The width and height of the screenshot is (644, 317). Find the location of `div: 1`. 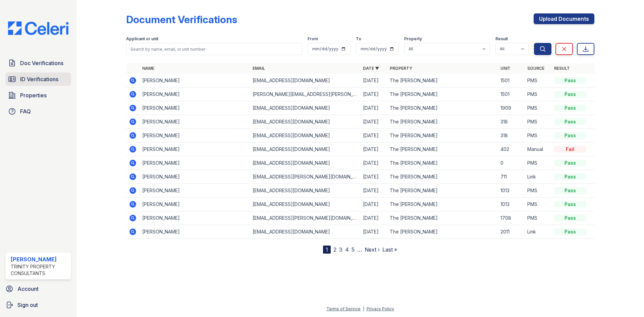

div: 1 is located at coordinates (327, 249).